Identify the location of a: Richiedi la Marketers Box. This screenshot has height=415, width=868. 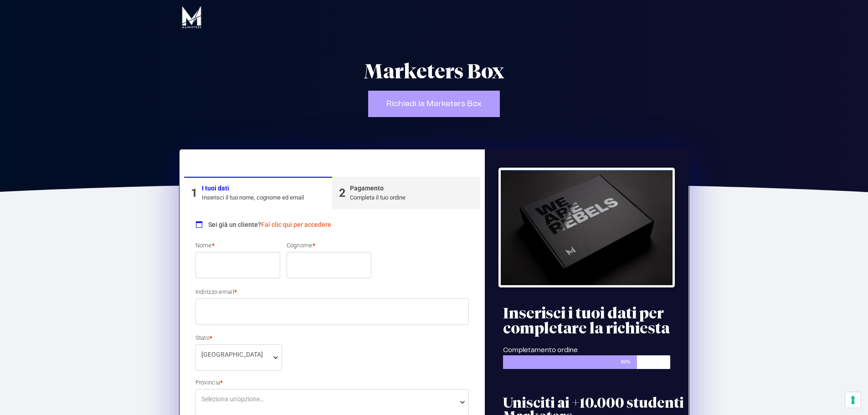
(434, 104).